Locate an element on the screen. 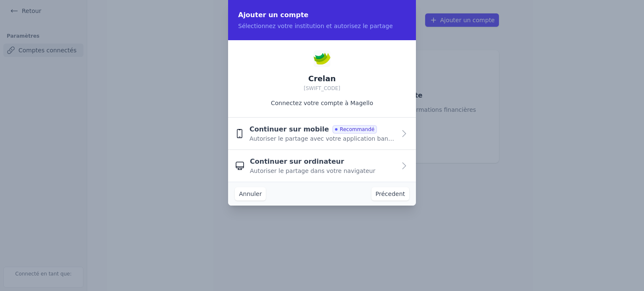 Image resolution: width=644 pixels, height=291 pixels. span: Autoriser le partage avec votre application bancaire is located at coordinates (322, 139).